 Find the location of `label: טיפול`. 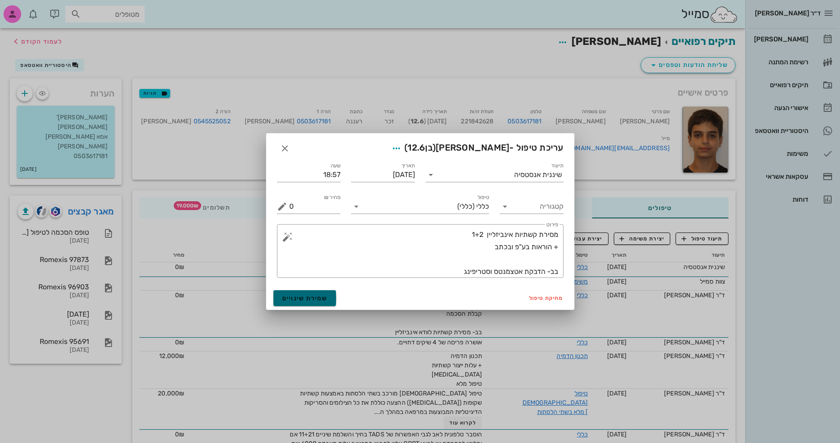

label: טיפול is located at coordinates (483, 197).